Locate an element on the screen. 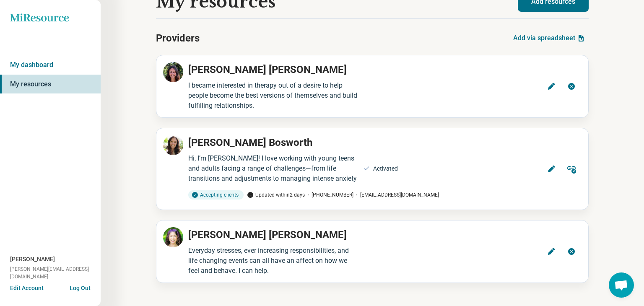 The image size is (644, 306). h2: Providers is located at coordinates (178, 38).